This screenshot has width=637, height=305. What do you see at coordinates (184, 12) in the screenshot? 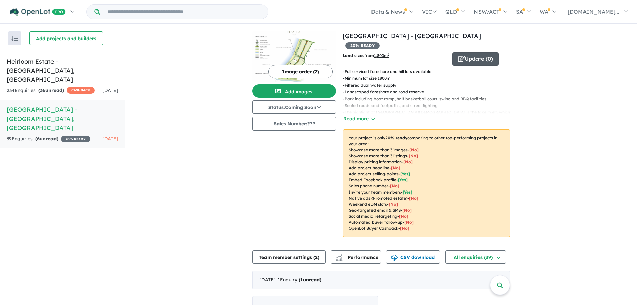
I see `input: Try estate name, suburb, builder or developer` at bounding box center [184, 12].